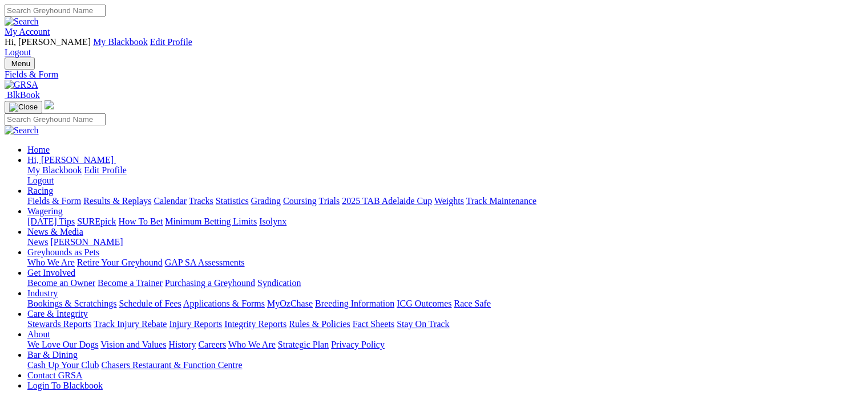  Describe the element at coordinates (445, 345) in the screenshot. I see `div: About` at that location.